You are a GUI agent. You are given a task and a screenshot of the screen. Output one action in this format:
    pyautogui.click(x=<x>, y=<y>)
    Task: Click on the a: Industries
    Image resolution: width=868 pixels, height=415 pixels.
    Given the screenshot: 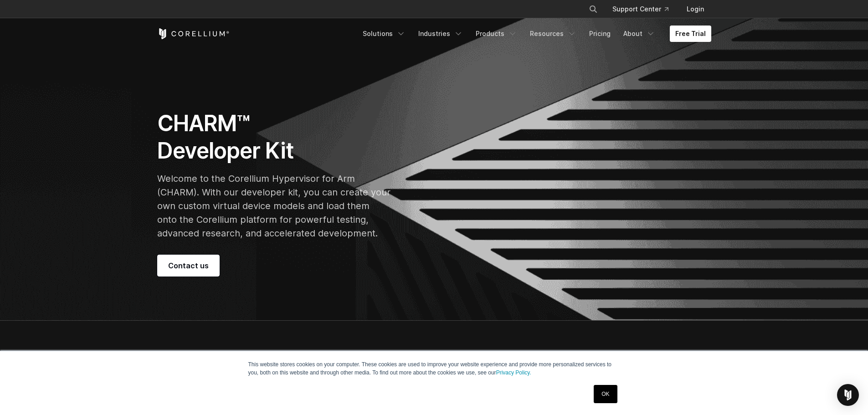 What is the action you would take?
    pyautogui.click(x=441, y=34)
    